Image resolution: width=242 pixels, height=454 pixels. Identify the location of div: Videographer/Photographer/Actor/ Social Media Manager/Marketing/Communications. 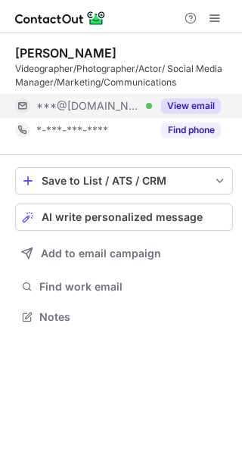
(124, 76).